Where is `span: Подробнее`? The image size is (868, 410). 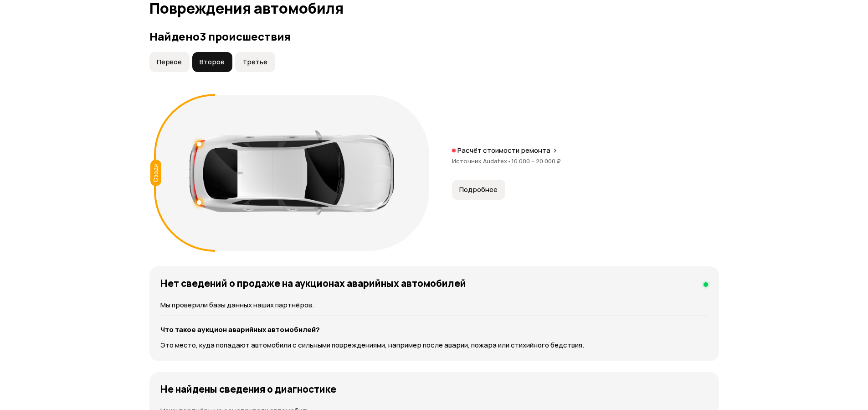 span: Подробнее is located at coordinates (478, 190).